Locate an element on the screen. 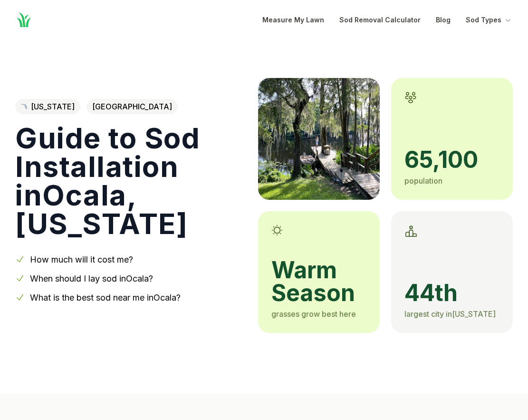 The image size is (528, 420). a: Sod Removal Calculator is located at coordinates (380, 20).